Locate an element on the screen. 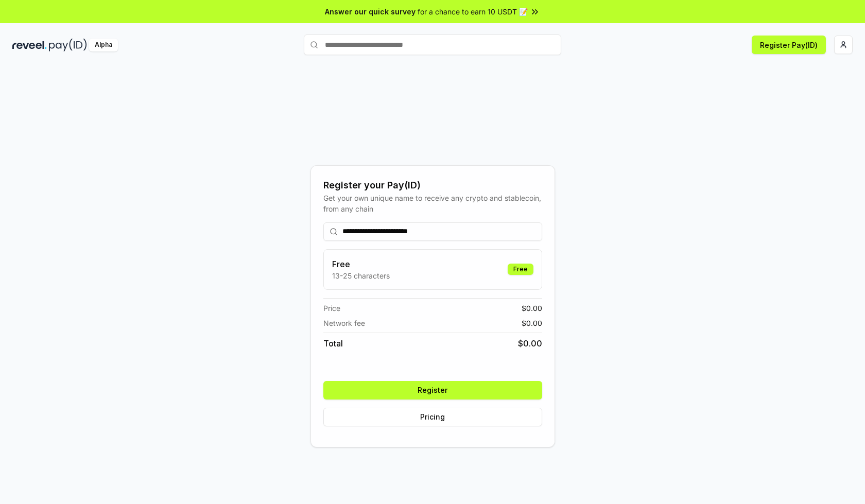 This screenshot has height=504, width=865. div: Get your own unique name to receive any crypto and stablecoin, from any chain is located at coordinates (433, 204).